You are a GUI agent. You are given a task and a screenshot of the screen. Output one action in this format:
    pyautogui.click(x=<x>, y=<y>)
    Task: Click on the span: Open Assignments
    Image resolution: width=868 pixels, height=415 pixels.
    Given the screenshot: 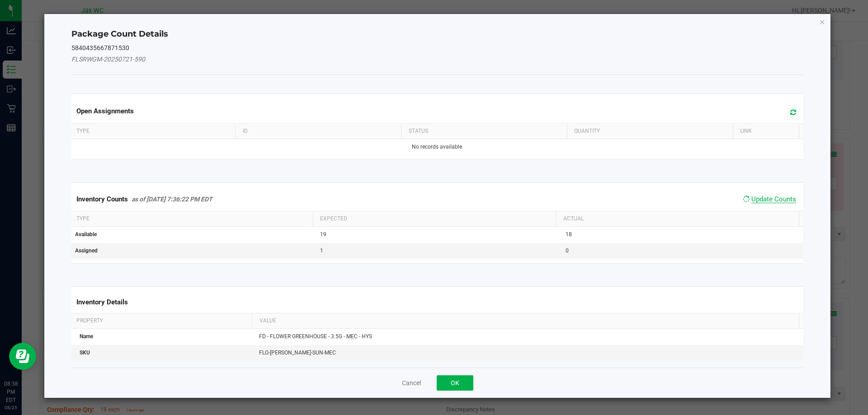 What is the action you would take?
    pyautogui.click(x=105, y=111)
    